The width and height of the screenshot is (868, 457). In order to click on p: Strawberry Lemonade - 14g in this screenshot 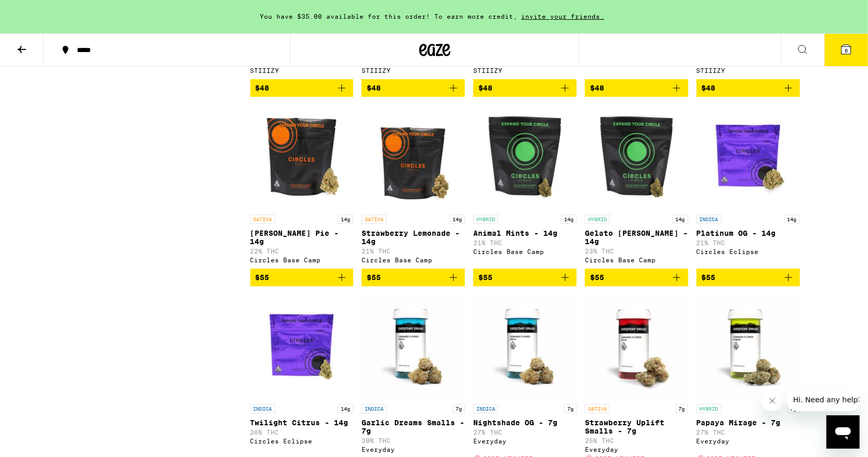, I will do `click(413, 237)`.